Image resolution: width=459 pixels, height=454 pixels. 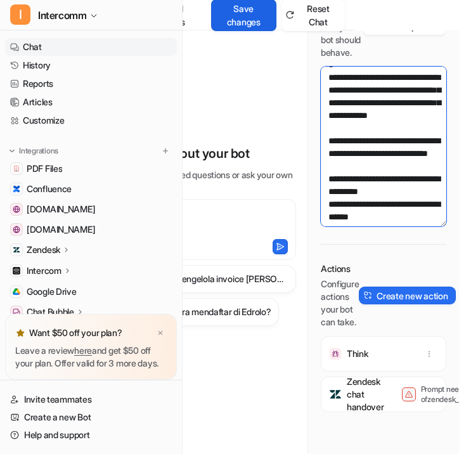 What do you see at coordinates (16, 169) in the screenshot?
I see `img: PDF Files` at bounding box center [16, 169].